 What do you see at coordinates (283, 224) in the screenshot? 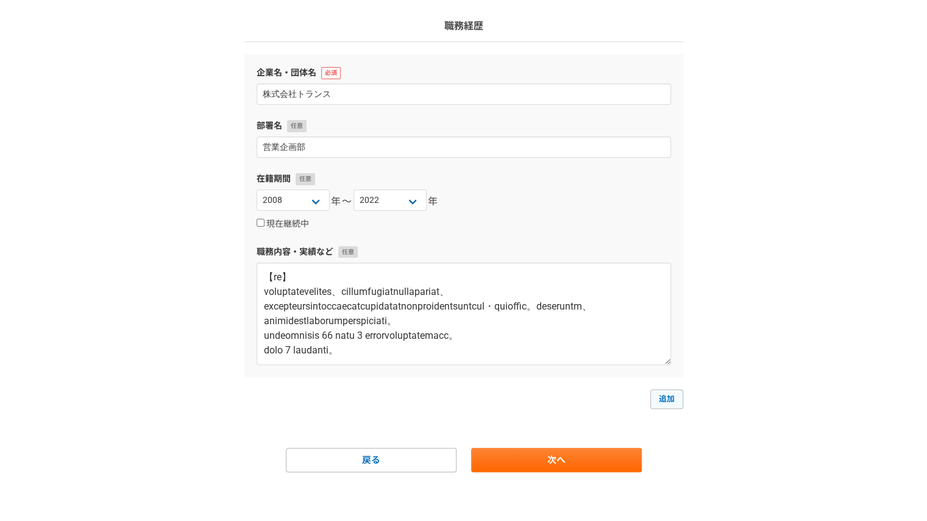
I see `label: 現在継続中` at bounding box center [283, 224].